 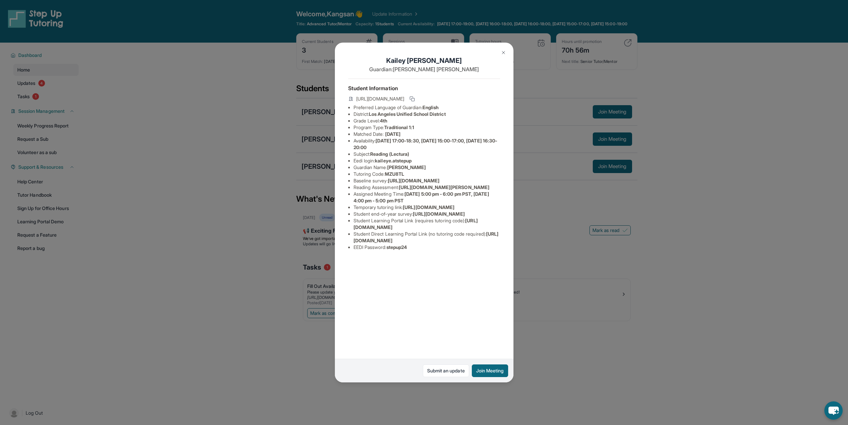 I want to click on li: District:, so click(x=427, y=114).